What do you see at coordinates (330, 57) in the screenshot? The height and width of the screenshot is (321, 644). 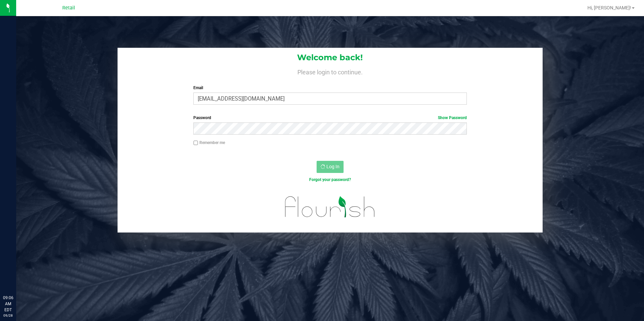 I see `h1: Welcome back!` at bounding box center [330, 57].